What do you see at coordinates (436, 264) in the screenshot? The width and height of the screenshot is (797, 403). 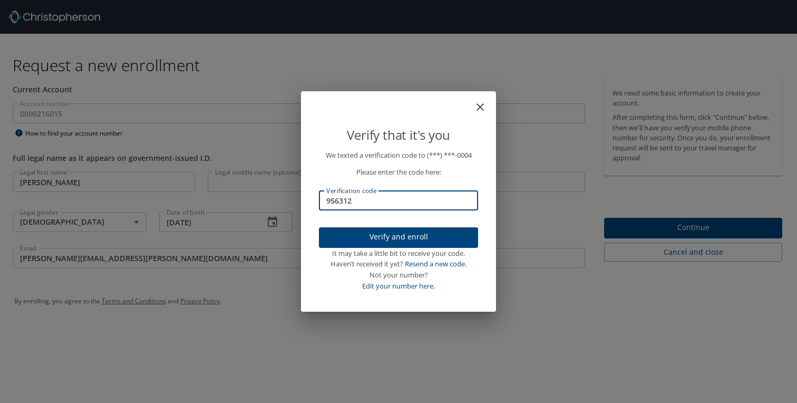 I see `a: Resend a new code.` at bounding box center [436, 264].